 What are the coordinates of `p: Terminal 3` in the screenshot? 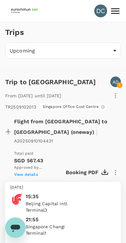 It's located at (71, 210).